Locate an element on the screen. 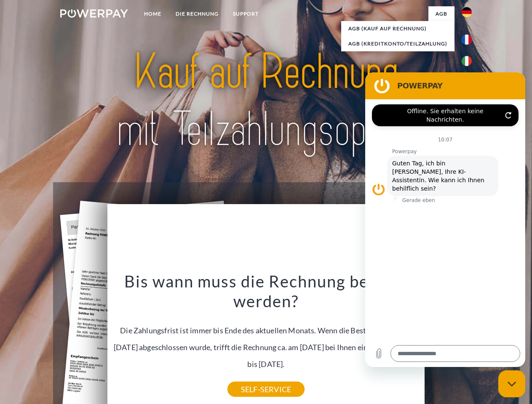 Image resolution: width=532 pixels, height=404 pixels. img: logo-powerpay-white.svg is located at coordinates (94, 14).